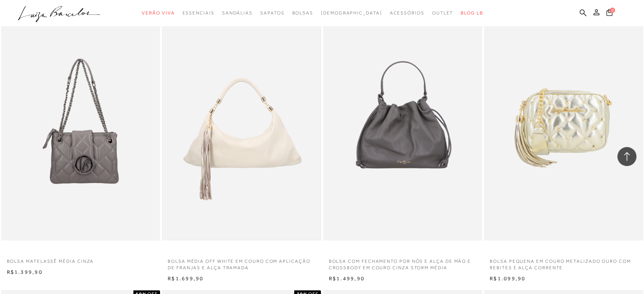  Describe the element at coordinates (242, 262) in the screenshot. I see `p: BOLSA MÉDIA OFF WHITE EM COURO COM APLICAÇÃO DE FRANJAS E ALÇA TRAMADA` at that location.